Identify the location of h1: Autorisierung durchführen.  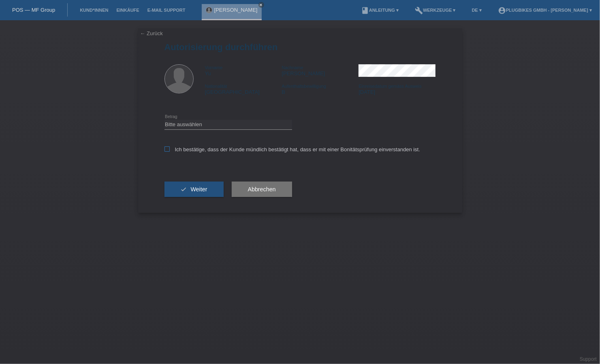
(300, 47).